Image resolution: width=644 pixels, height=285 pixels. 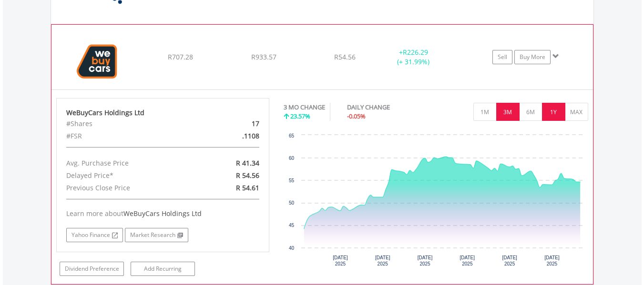 What do you see at coordinates (128, 163) in the screenshot?
I see `div: Avg. Purchase Price` at bounding box center [128, 163].